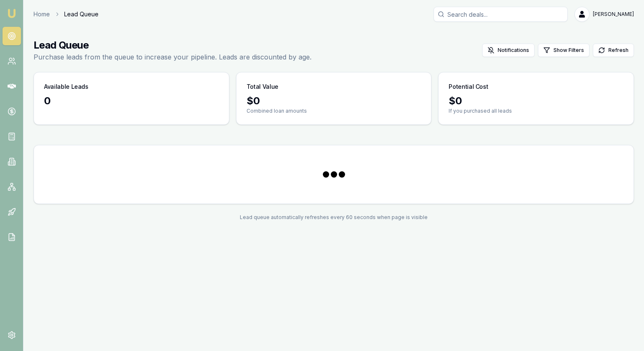 This screenshot has width=644, height=351. What do you see at coordinates (614, 50) in the screenshot?
I see `button: Refresh` at bounding box center [614, 50].